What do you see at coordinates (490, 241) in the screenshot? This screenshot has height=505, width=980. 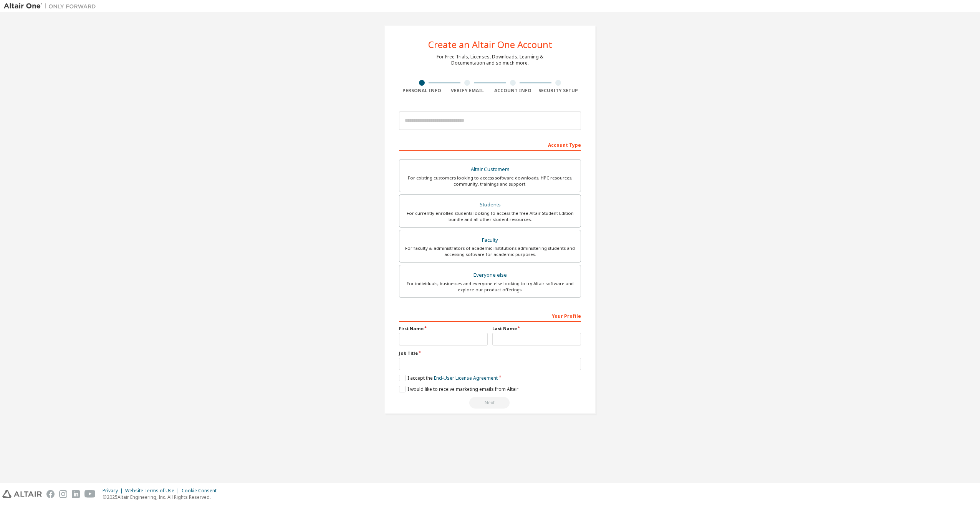 I see `div: Faculty` at bounding box center [490, 241].